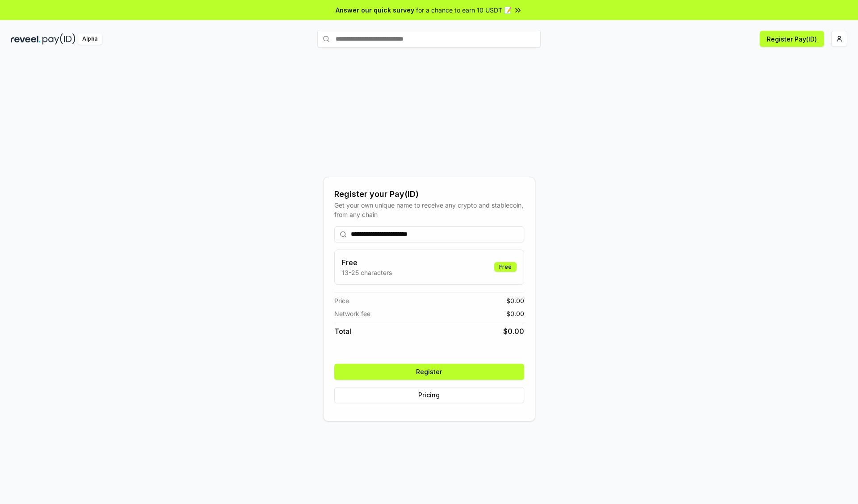 This screenshot has height=504, width=858. I want to click on button: Pricing, so click(429, 395).